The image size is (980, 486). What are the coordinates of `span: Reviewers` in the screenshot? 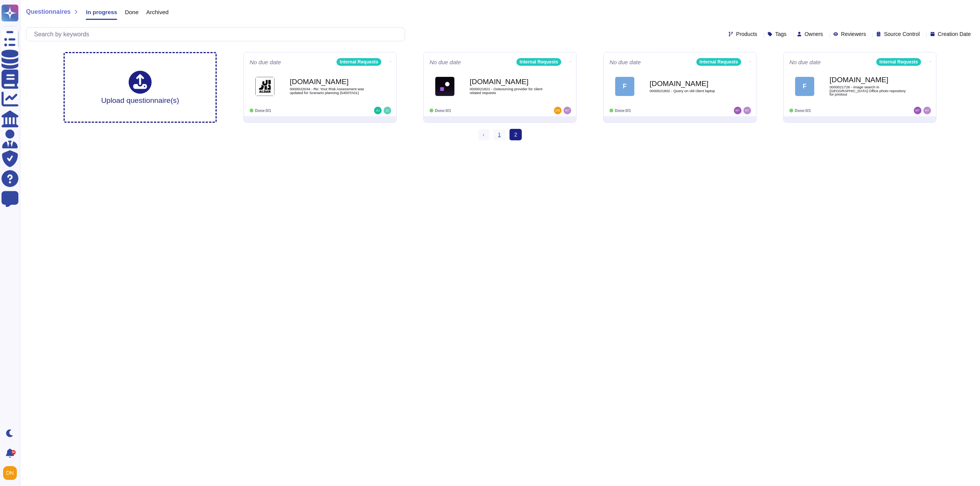 It's located at (854, 34).